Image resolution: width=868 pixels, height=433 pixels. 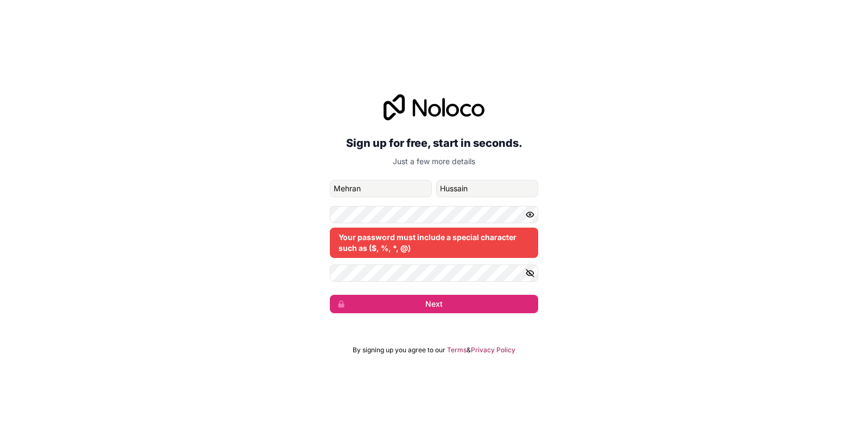 What do you see at coordinates (434, 143) in the screenshot?
I see `h2: Sign up for free, start in seconds.` at bounding box center [434, 143].